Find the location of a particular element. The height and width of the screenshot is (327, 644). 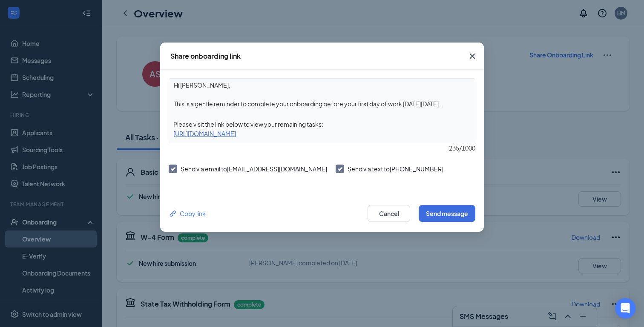

div: Share onboarding link is located at coordinates (205, 56).